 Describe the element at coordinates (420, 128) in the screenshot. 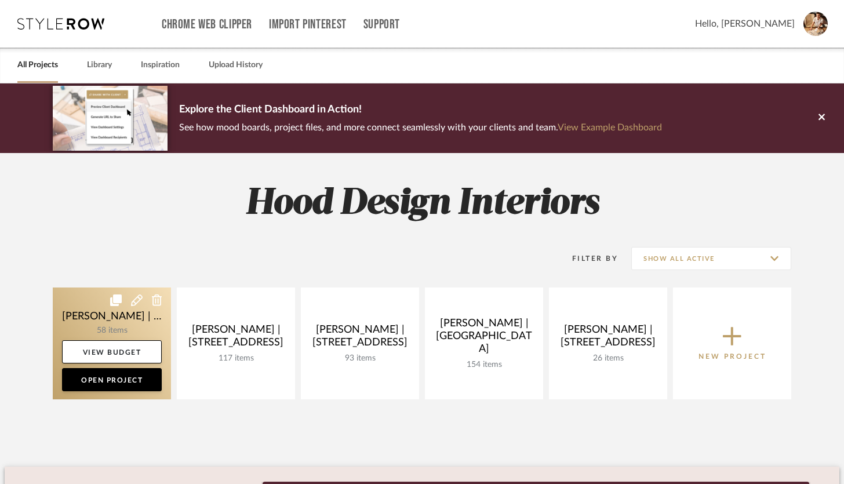

I see `p: See how mood boards, project files, and more connect seamlessly with your clients and team.` at that location.